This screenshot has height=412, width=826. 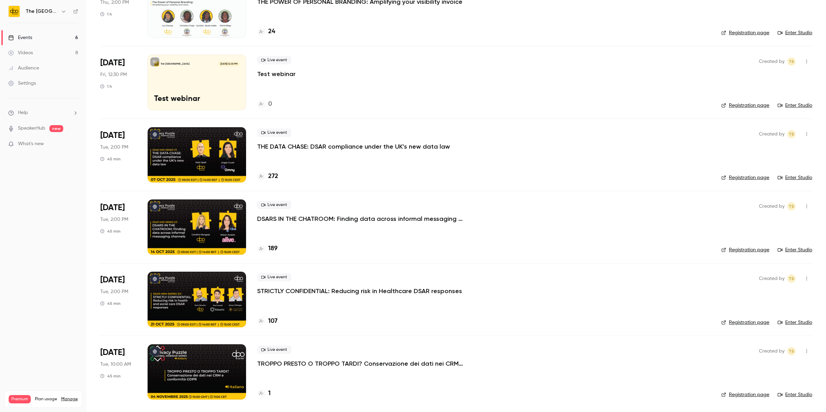 What do you see at coordinates (361, 363) in the screenshot?
I see `p: TROPPO PRESTO O TROPPO TARDI? Conservazione dei dati nei CRM e conformità GDPR` at bounding box center [361, 363].